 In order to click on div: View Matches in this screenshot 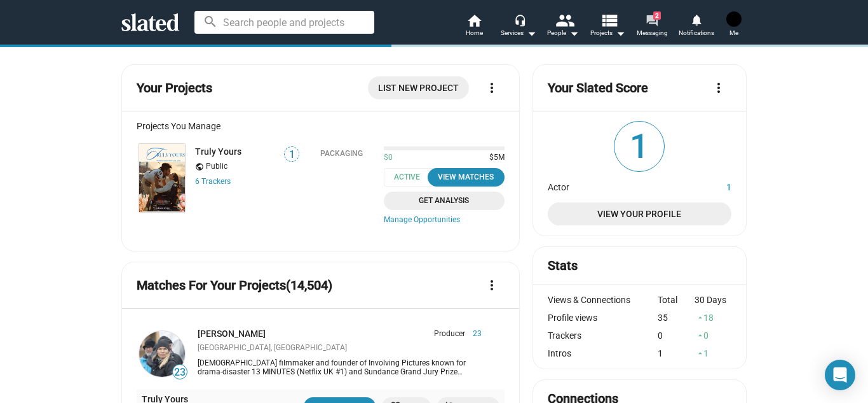, I will do `click(466, 177)`.